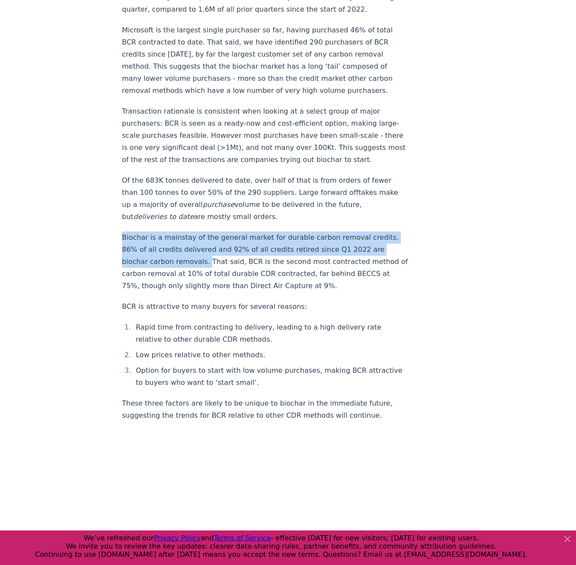  What do you see at coordinates (265, 61) in the screenshot?
I see `p: Microsoft is the largest single purchaser so far, having purchased 46% of total BCR contracted to...` at bounding box center [265, 61].